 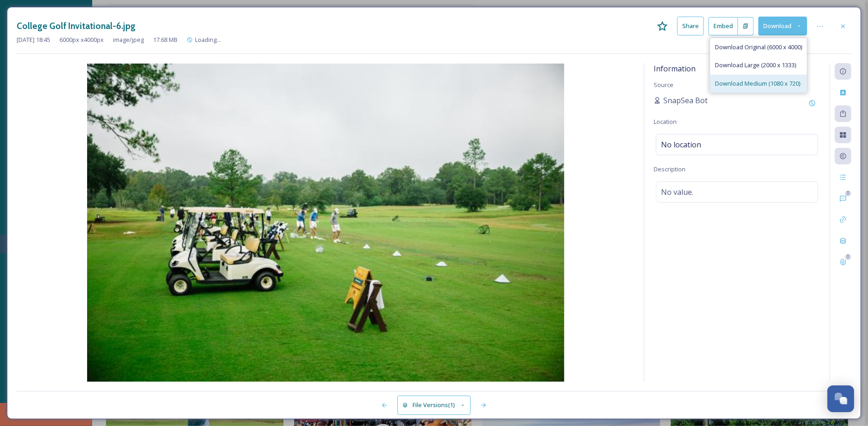 I want to click on span: Description, so click(x=670, y=169).